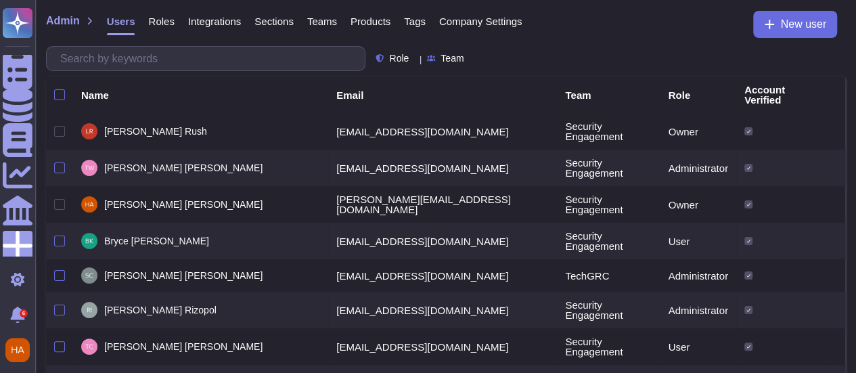  What do you see at coordinates (415, 21) in the screenshot?
I see `span: Tags` at bounding box center [415, 21].